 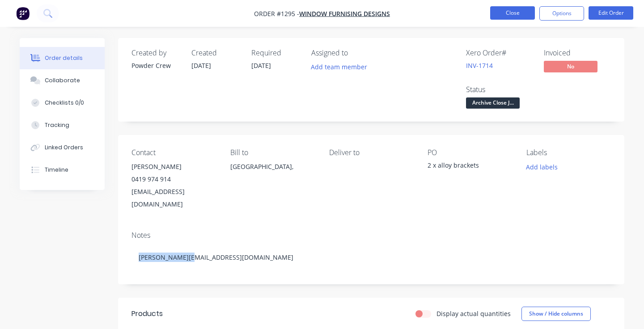 I want to click on button: Edit Order, so click(x=611, y=13).